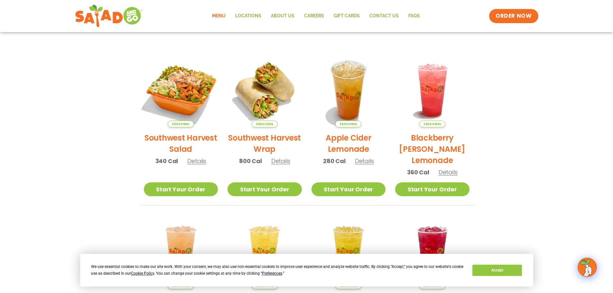  I want to click on img: Product photo for Southwest Harvest Wrap, so click(264, 90).